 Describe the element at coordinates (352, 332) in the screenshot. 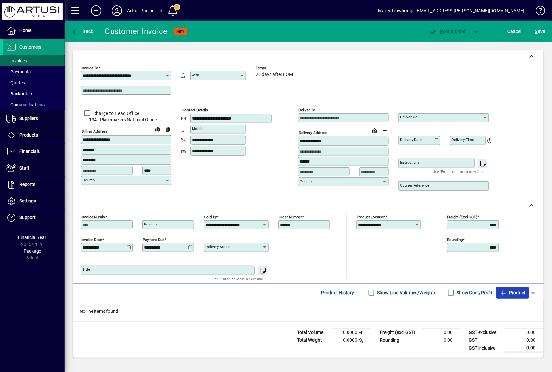

I see `td: 0.0000 M³` at that location.